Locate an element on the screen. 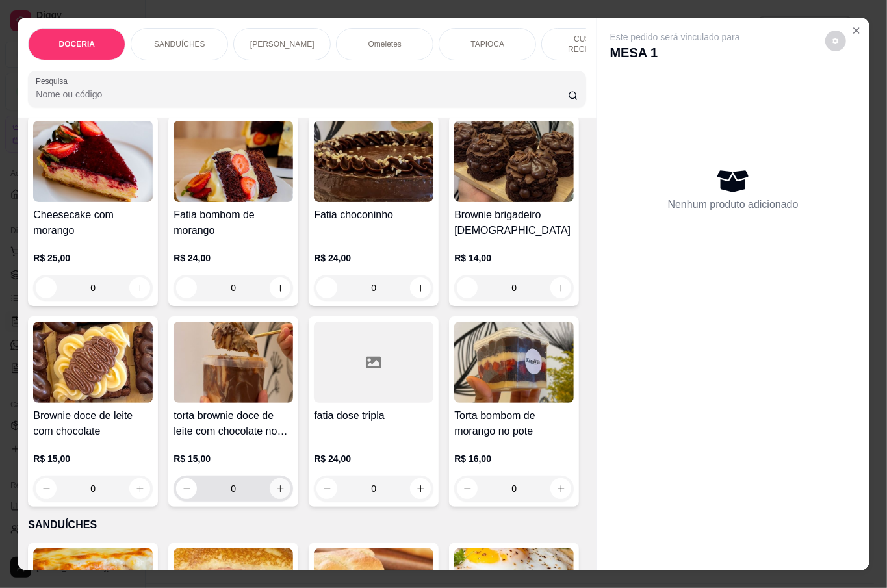  p: Nenhum produto adicionado is located at coordinates (733, 205).